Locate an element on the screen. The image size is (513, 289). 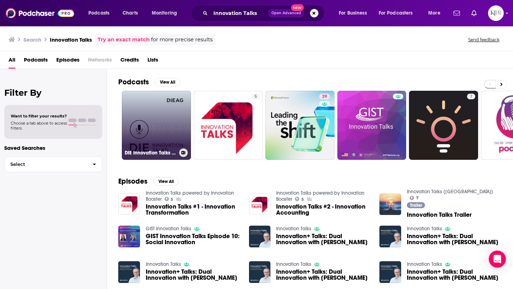
h2: Episodes is located at coordinates (133, 181).